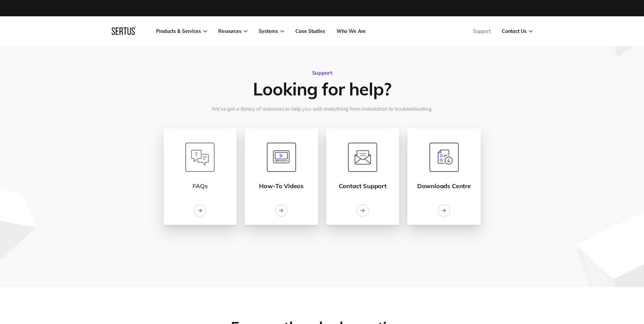  What do you see at coordinates (444, 166) in the screenshot?
I see `a: Downloads Centre` at bounding box center [444, 166].